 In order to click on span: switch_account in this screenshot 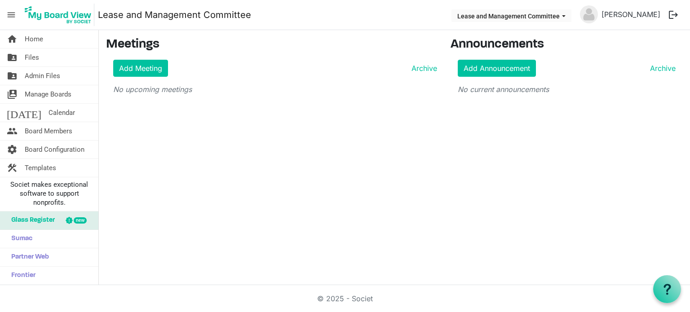, I will do `click(12, 94)`.